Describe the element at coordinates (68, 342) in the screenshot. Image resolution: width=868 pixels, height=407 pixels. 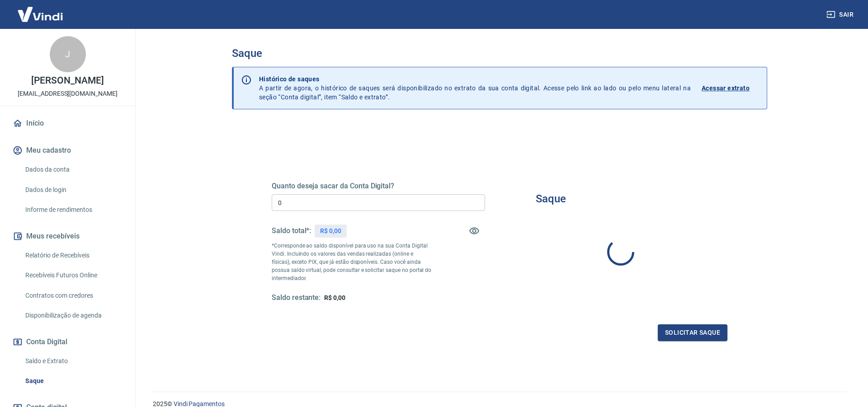
I see `button: Conta Digital` at that location.